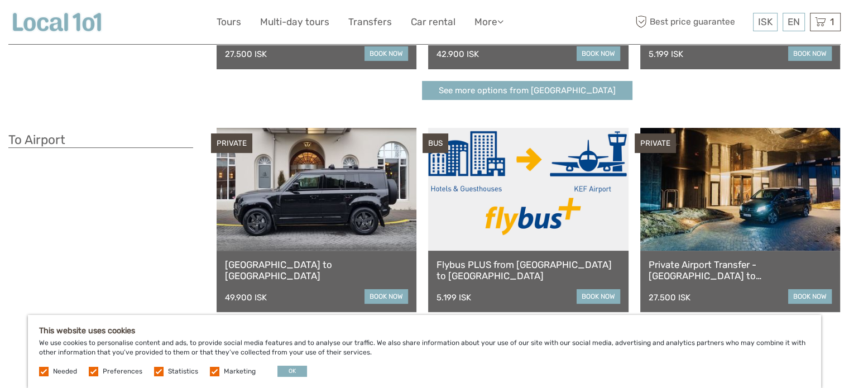 The image size is (849, 388). Describe the element at coordinates (831, 22) in the screenshot. I see `span: 1` at that location.